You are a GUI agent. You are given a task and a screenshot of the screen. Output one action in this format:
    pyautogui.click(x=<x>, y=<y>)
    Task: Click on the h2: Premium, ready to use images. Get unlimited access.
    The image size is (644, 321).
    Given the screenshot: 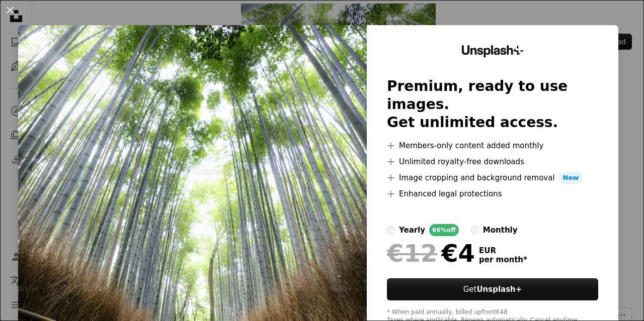 What is the action you would take?
    pyautogui.click(x=492, y=105)
    